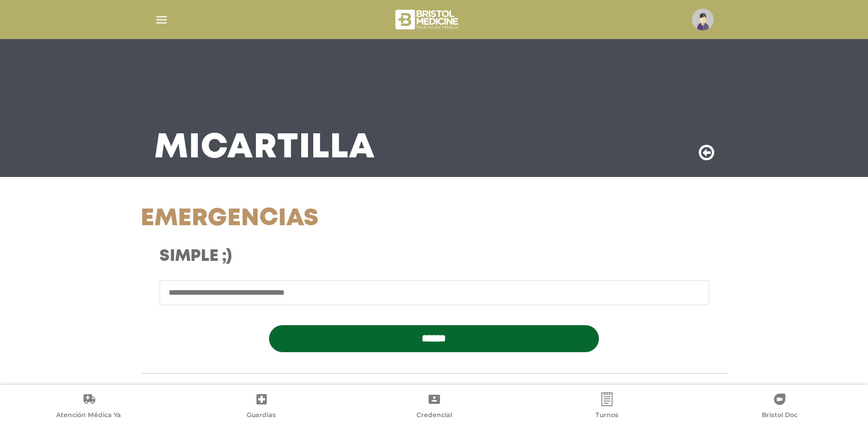 The height and width of the screenshot is (424, 868). Describe the element at coordinates (607, 416) in the screenshot. I see `span: Turnos` at that location.